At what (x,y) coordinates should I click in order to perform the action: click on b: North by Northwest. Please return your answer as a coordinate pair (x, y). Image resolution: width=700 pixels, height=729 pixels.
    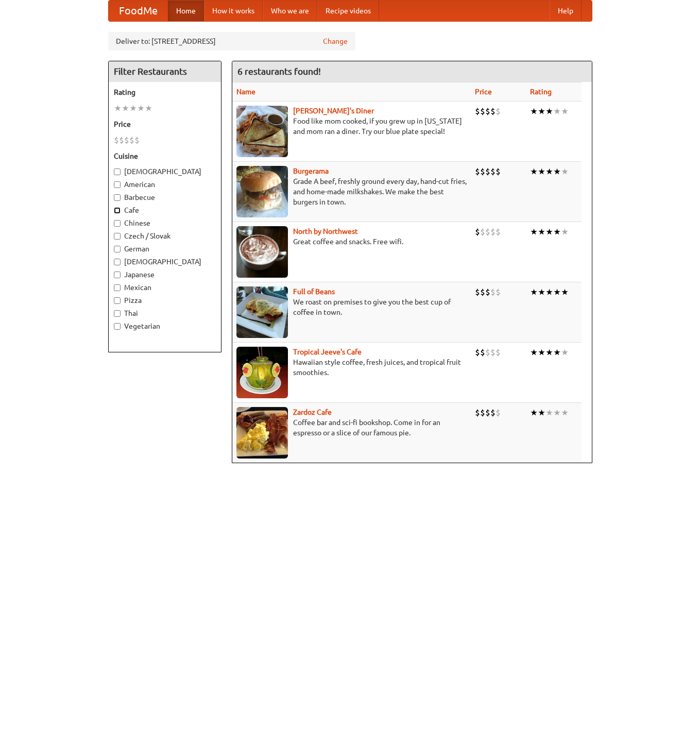
    Looking at the image, I should click on (325, 231).